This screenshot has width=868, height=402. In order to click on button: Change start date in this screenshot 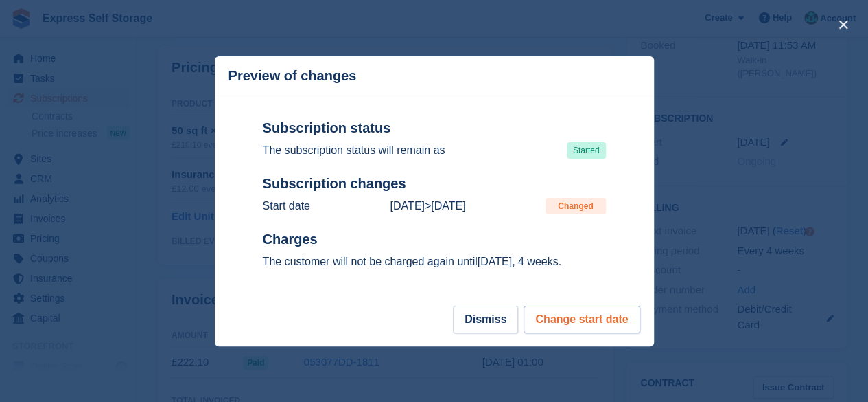, I will do `click(581, 319)`.